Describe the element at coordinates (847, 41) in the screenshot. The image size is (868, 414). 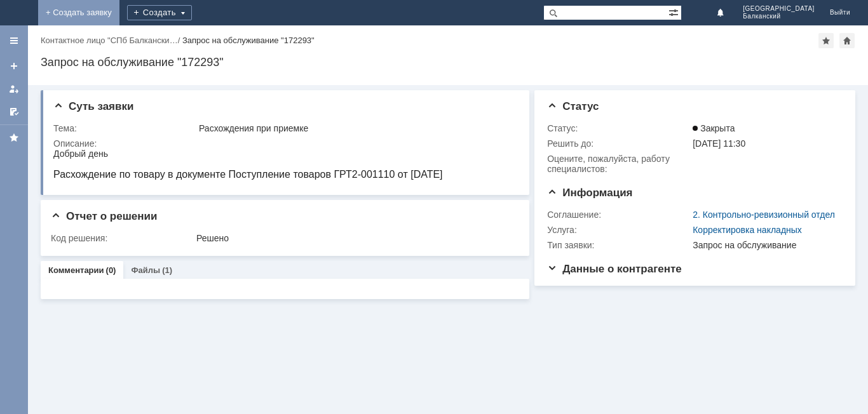
I see `div: Сделать домашней страницей` at that location.